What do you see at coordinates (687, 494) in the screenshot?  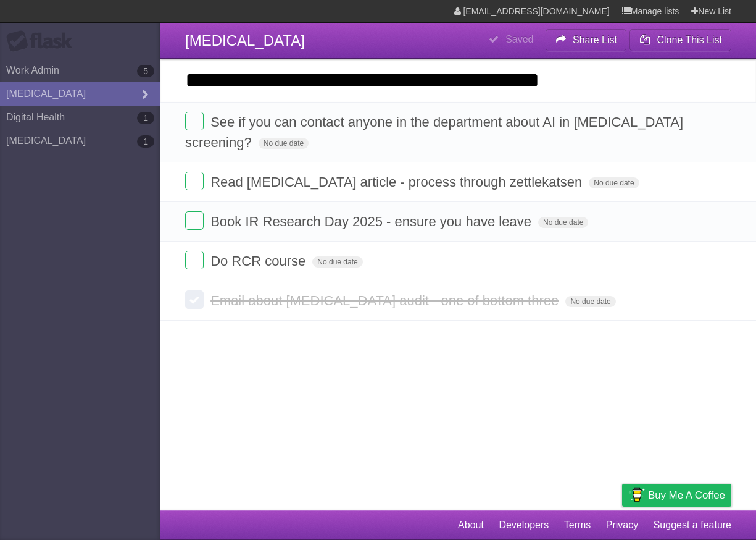 I see `span: Buy me a coffee` at bounding box center [687, 494].